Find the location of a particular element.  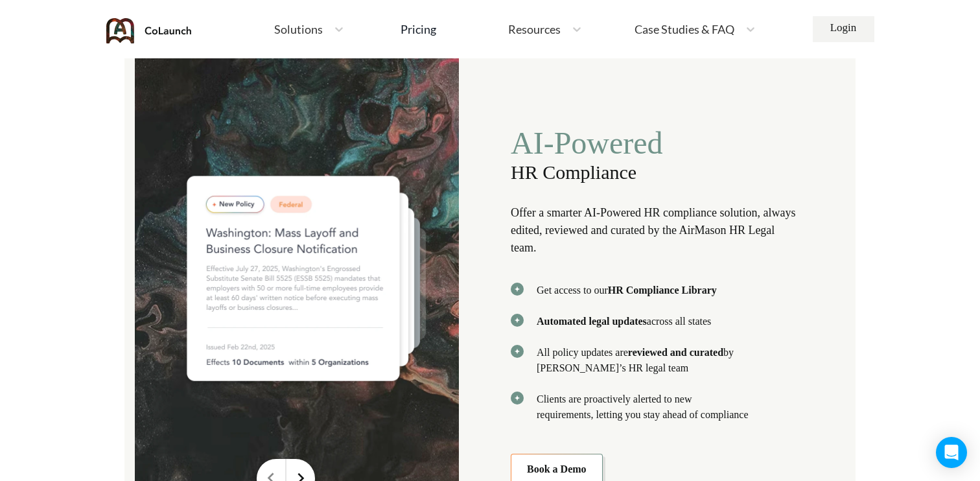

span: HR Compliance is located at coordinates (654, 173).